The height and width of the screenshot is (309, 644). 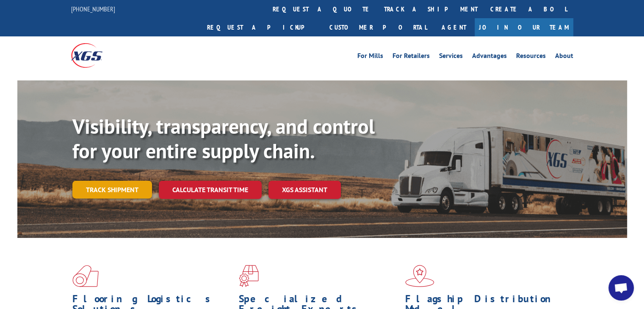 What do you see at coordinates (490, 57) in the screenshot?
I see `a: Advantages` at bounding box center [490, 57].